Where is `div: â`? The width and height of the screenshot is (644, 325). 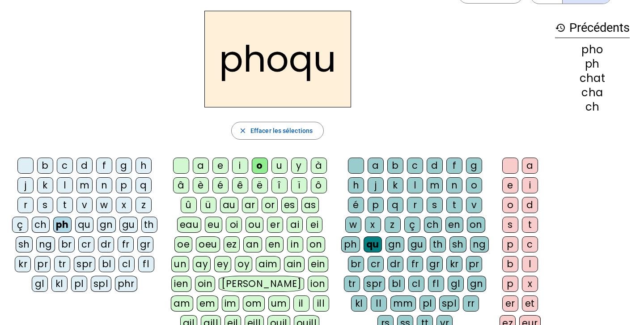 div: â is located at coordinates (181, 185).